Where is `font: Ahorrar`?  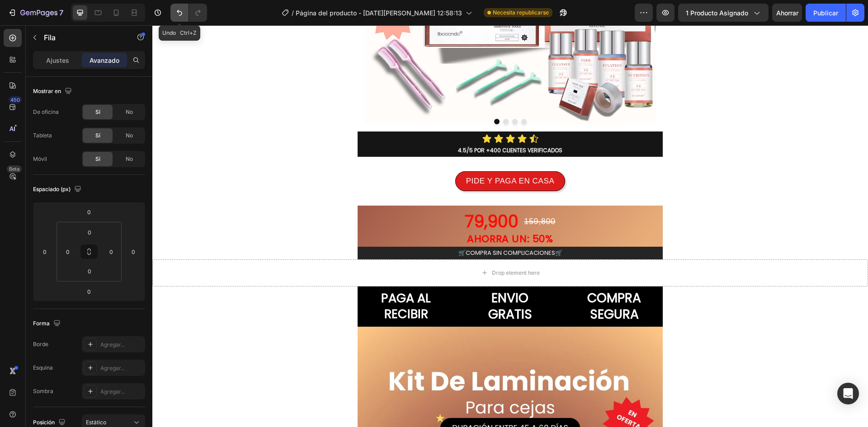
font: Ahorrar is located at coordinates (788, 12).